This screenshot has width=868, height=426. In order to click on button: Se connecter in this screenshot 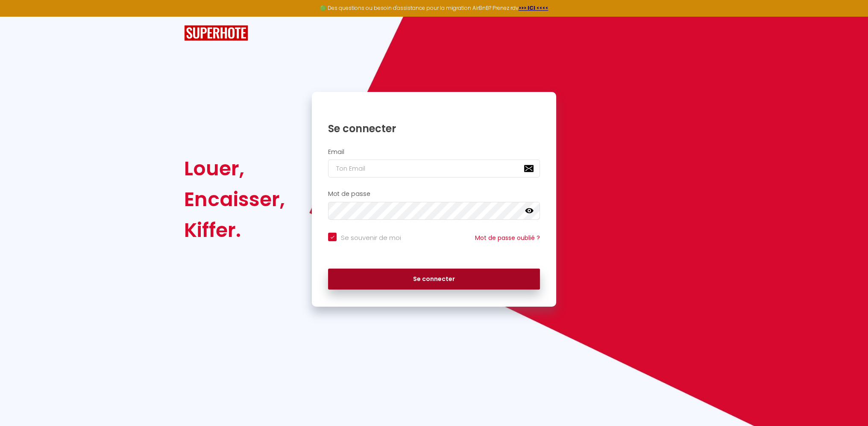, I will do `click(434, 279)`.